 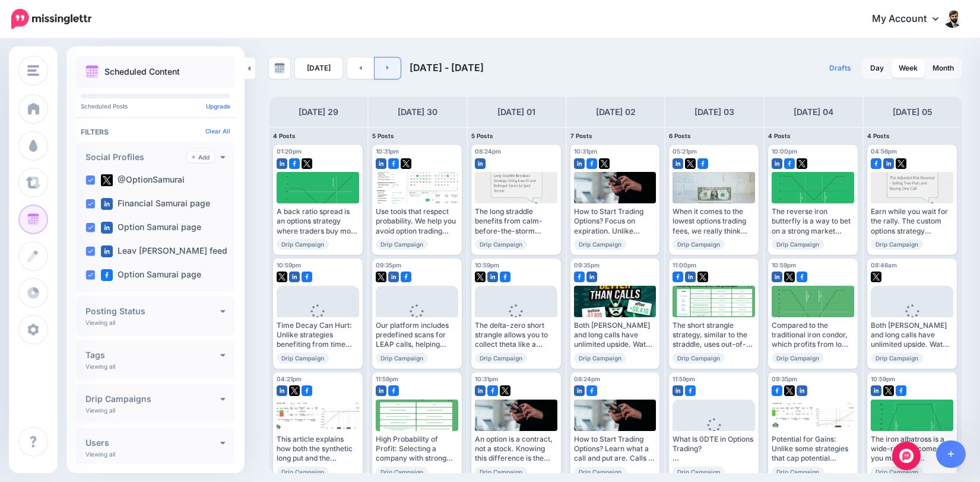 I want to click on span: 7 Posts, so click(x=581, y=136).